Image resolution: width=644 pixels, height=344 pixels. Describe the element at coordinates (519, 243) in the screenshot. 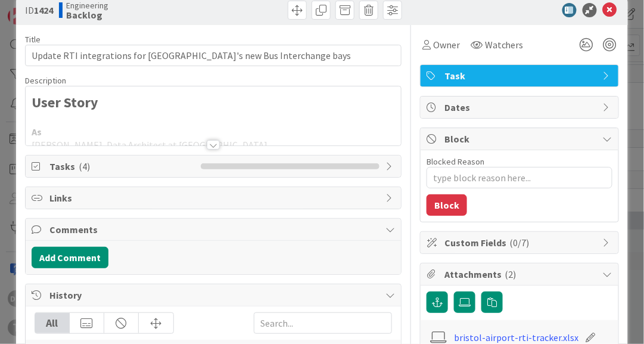

I see `span: ( 0/7 )` at that location.